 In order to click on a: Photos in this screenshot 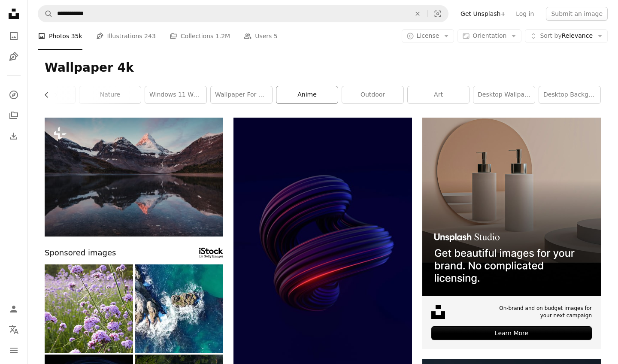, I will do `click(14, 36)`.